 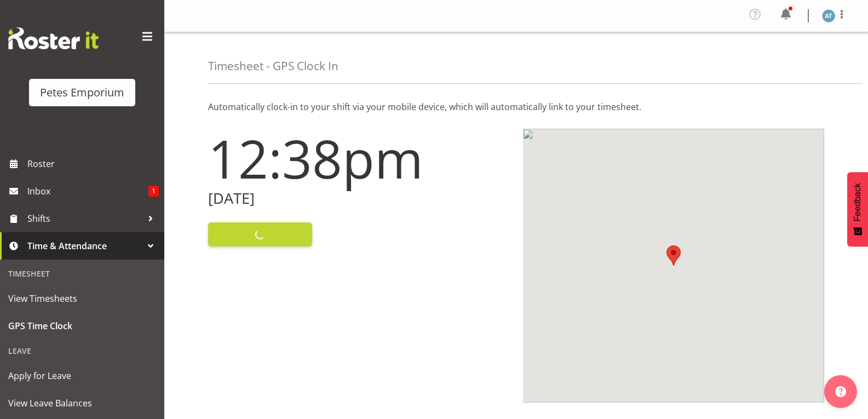 I want to click on a: View Leave Balances, so click(x=82, y=403).